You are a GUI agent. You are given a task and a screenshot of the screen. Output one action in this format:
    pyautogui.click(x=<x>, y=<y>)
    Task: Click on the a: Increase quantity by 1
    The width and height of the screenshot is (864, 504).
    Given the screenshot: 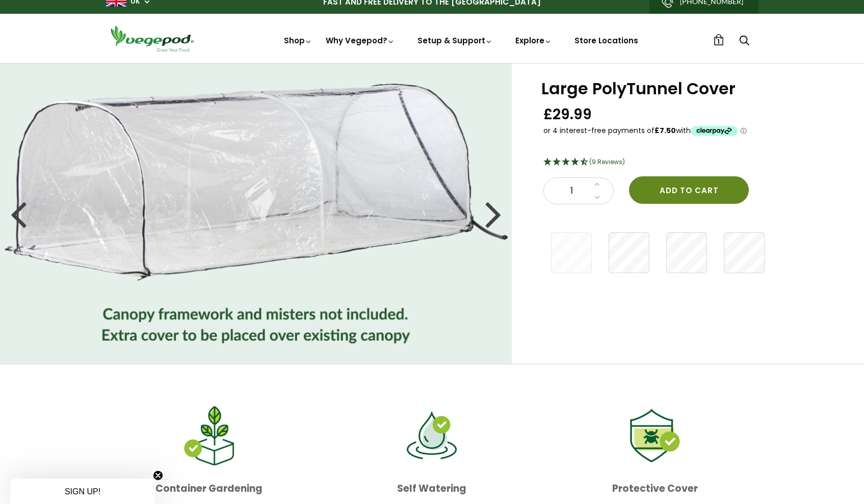 What is the action you would take?
    pyautogui.click(x=597, y=185)
    